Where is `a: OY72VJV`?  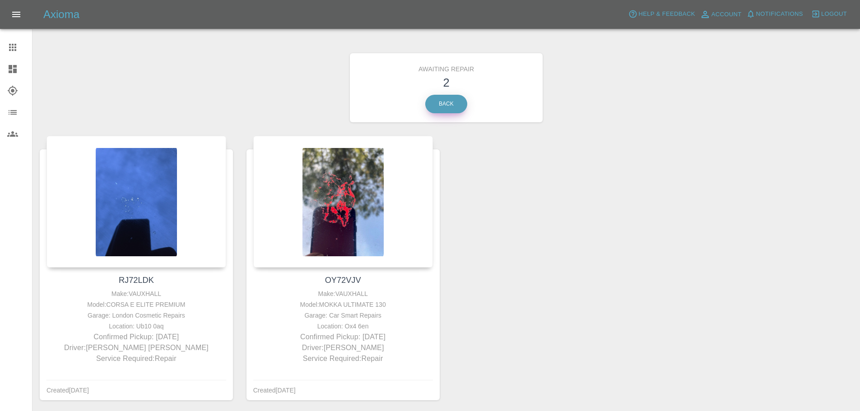 a: OY72VJV is located at coordinates (343, 280).